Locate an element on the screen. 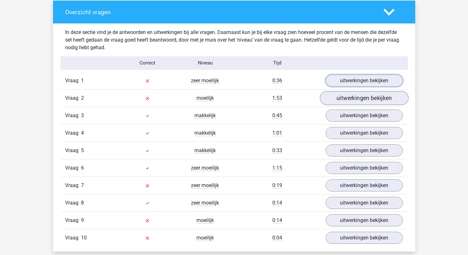  span: 5 is located at coordinates (83, 150).